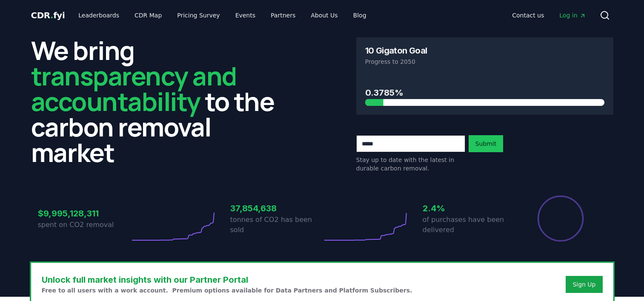 The width and height of the screenshot is (644, 301). What do you see at coordinates (283, 15) in the screenshot?
I see `a: Partners` at bounding box center [283, 15].